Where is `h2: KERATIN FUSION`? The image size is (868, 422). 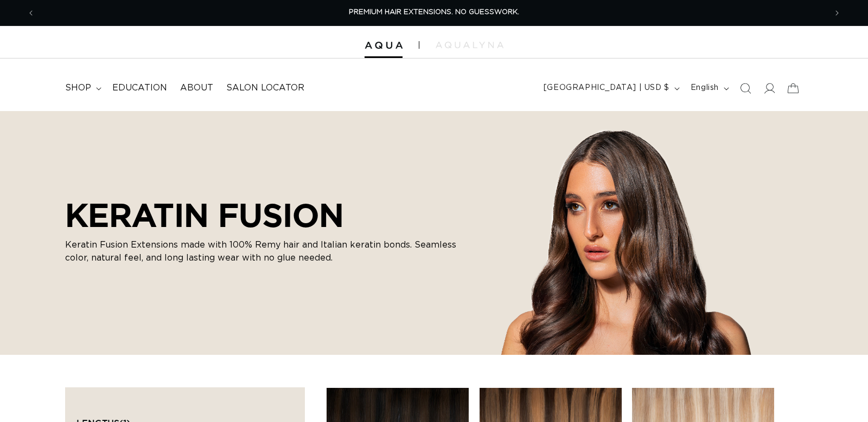
h2: KERATIN FUSION is located at coordinates (271, 215).